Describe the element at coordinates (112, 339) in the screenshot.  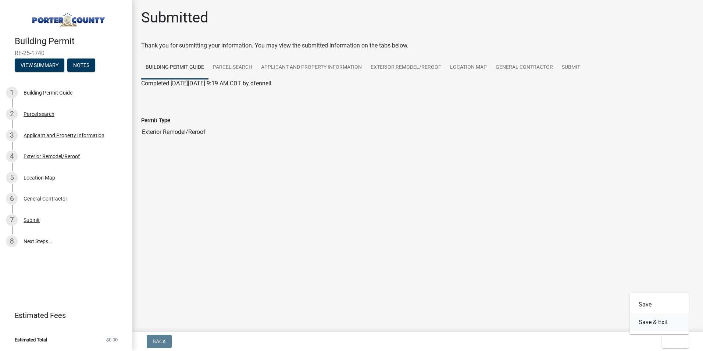
I see `span: $0.00` at that location.